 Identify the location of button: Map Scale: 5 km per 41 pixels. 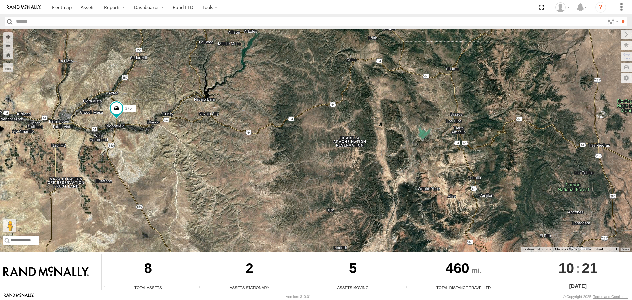
(605, 249).